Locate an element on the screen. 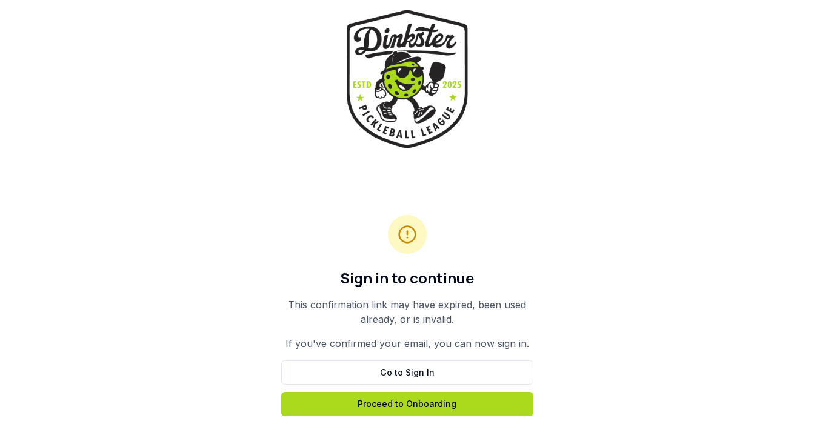 The width and height of the screenshot is (814, 441). a: Go to Sign In is located at coordinates (407, 373).